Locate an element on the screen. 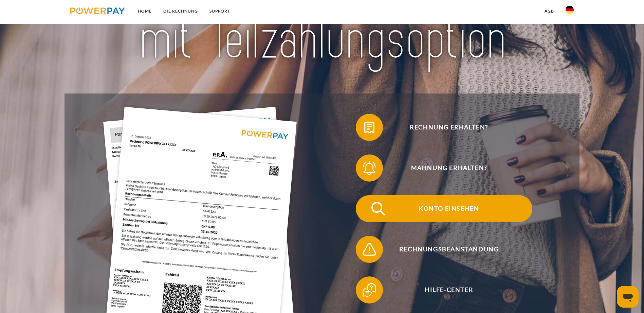 This screenshot has height=313, width=644. a: Konto einsehen is located at coordinates (444, 209).